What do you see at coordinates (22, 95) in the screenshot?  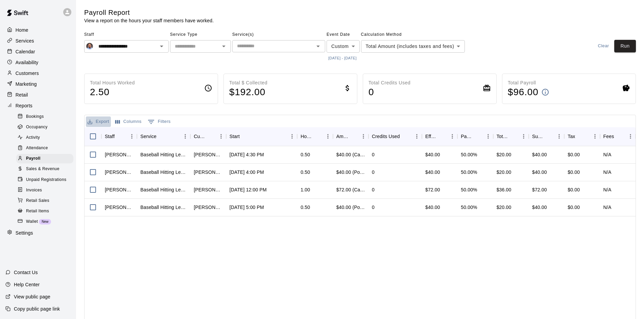 I see `p: Retail` at bounding box center [22, 95].